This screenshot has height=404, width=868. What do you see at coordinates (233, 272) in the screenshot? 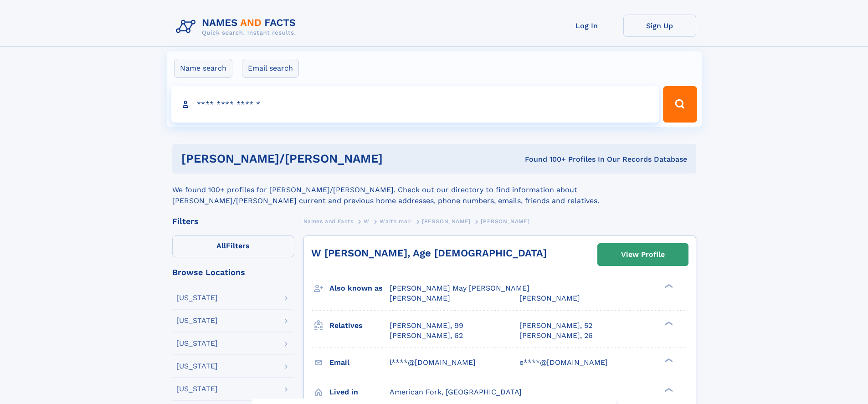
I see `div: Browse Locations` at bounding box center [233, 272].